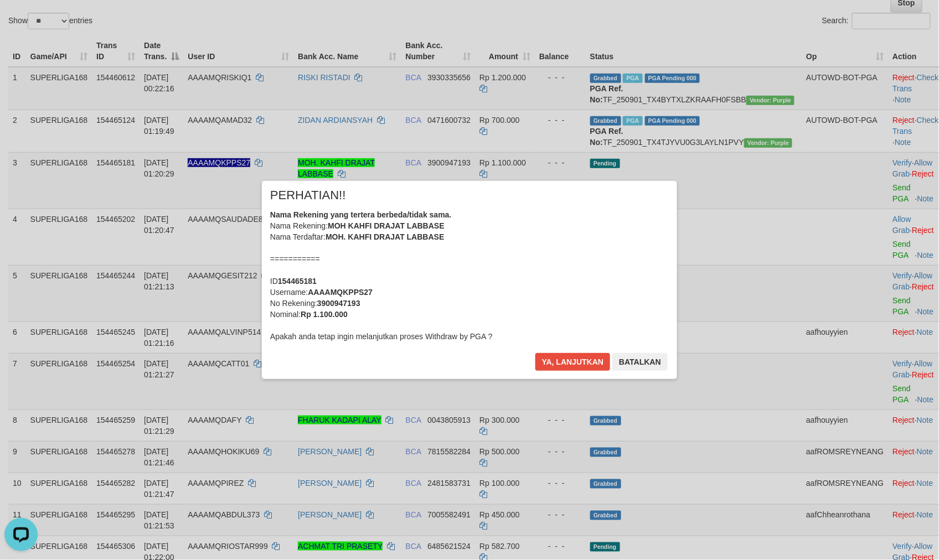 This screenshot has width=939, height=560. What do you see at coordinates (323, 314) in the screenshot?
I see `b: Rp 1.100.000` at bounding box center [323, 314].